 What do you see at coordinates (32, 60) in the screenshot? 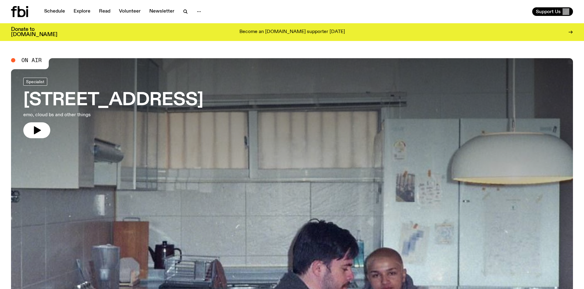
I see `span: On Air` at bounding box center [32, 60].